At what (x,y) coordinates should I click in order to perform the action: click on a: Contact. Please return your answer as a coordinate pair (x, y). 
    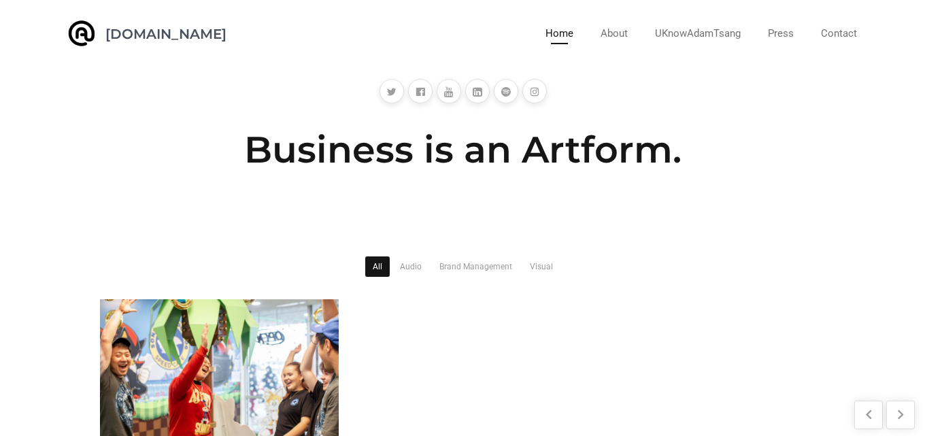
    Looking at the image, I should click on (838, 33).